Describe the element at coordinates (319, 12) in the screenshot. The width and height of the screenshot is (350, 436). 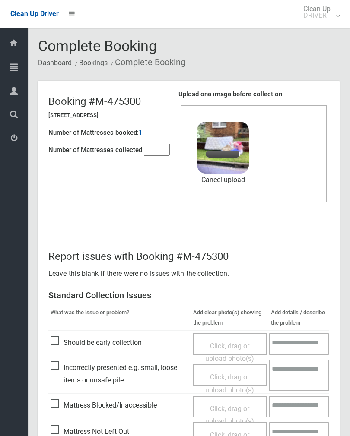
I see `span: Clean Up` at that location.